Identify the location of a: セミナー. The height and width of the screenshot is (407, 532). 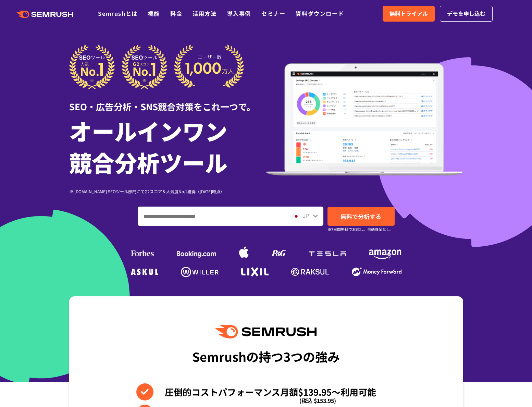
(273, 14).